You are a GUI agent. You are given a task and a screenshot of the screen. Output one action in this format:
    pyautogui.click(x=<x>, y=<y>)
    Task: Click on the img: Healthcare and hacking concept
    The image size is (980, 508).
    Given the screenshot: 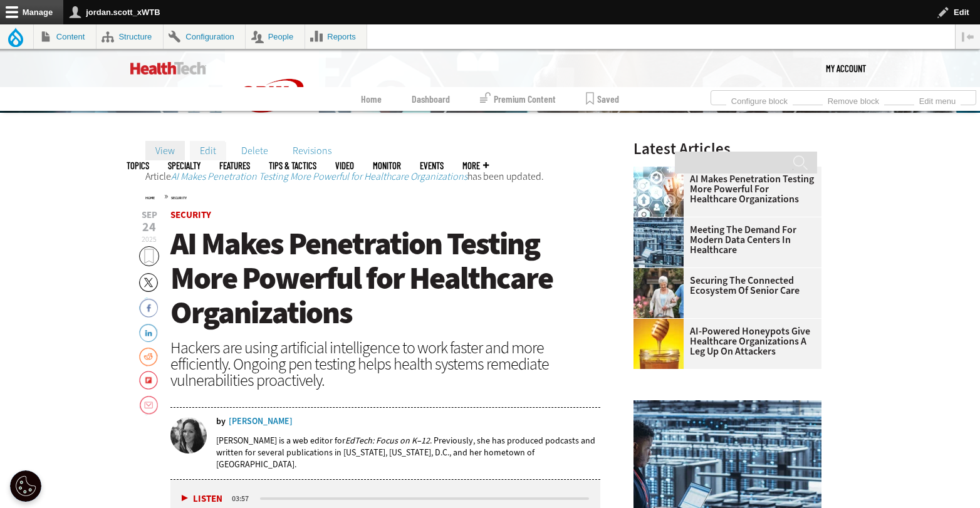 What is the action you would take?
    pyautogui.click(x=659, y=192)
    